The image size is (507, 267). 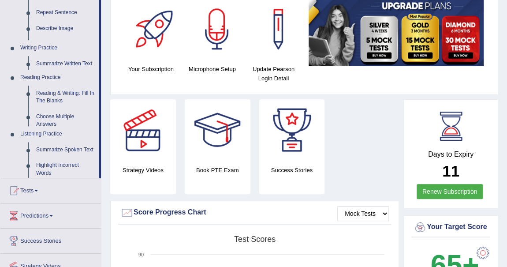 What do you see at coordinates (57, 78) in the screenshot?
I see `a: Reading Practice` at bounding box center [57, 78].